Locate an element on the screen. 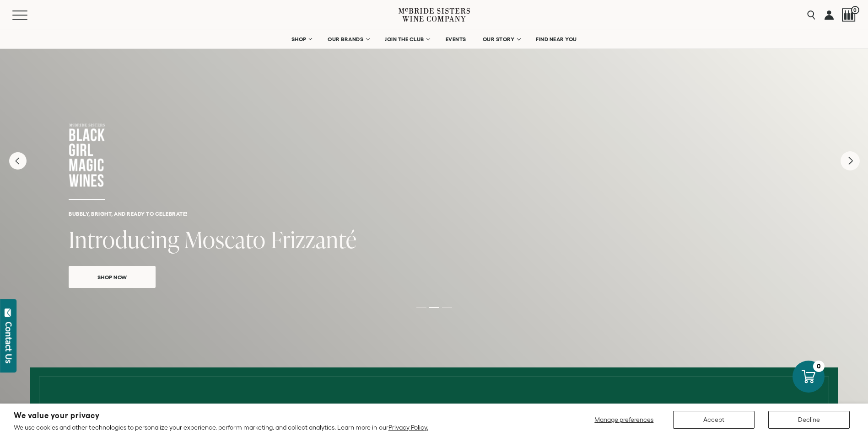  a: FIND NEAR YOU is located at coordinates (556, 39).